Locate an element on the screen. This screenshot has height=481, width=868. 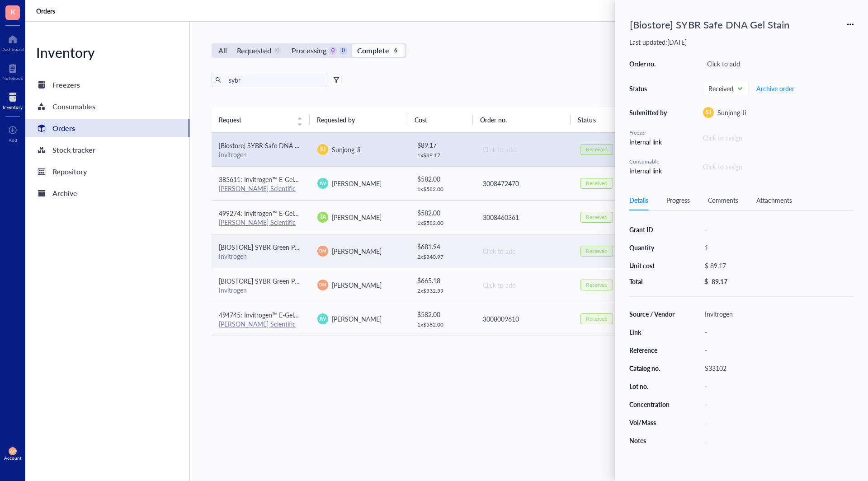
div: Comments is located at coordinates (723, 200).